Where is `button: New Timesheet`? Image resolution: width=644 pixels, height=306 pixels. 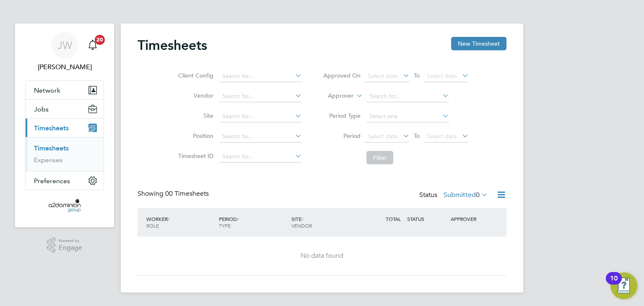
button: New Timesheet is located at coordinates (479, 44).